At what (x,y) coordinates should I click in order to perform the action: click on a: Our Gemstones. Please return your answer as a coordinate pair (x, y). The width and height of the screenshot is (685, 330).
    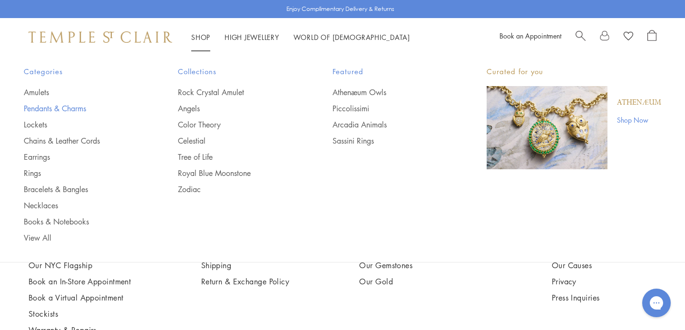
    Looking at the image, I should click on (420, 265).